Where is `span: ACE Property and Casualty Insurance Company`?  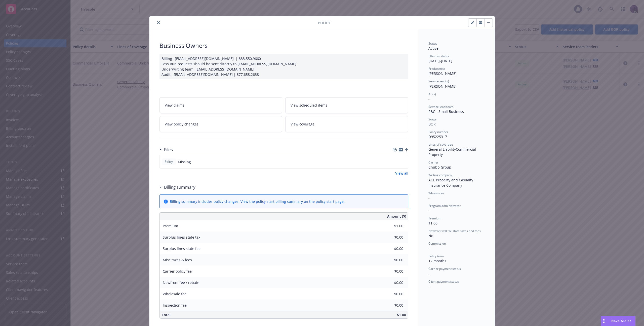 span: ACE Property and Casualty Insurance Company is located at coordinates (451, 182).